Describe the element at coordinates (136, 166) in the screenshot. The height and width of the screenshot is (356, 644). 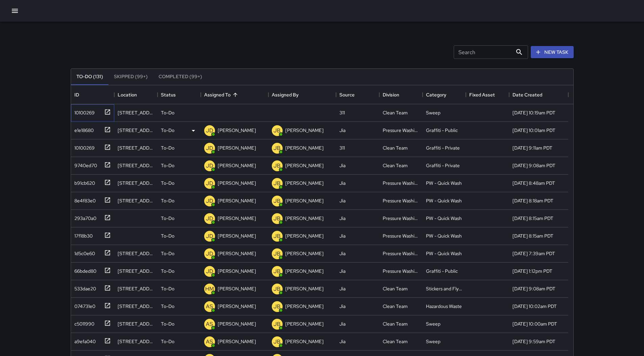
I see `div: 1639 Market Street` at that location.